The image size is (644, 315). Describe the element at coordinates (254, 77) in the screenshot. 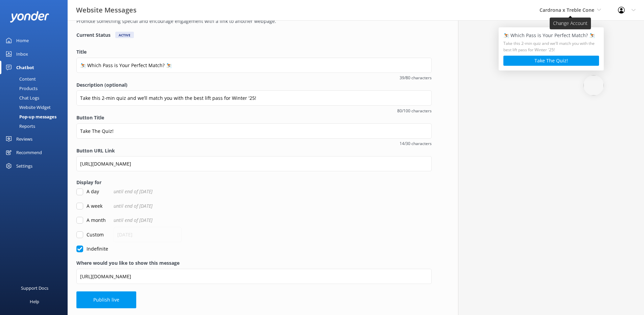

I see `span: 39/80 characters` at that location.